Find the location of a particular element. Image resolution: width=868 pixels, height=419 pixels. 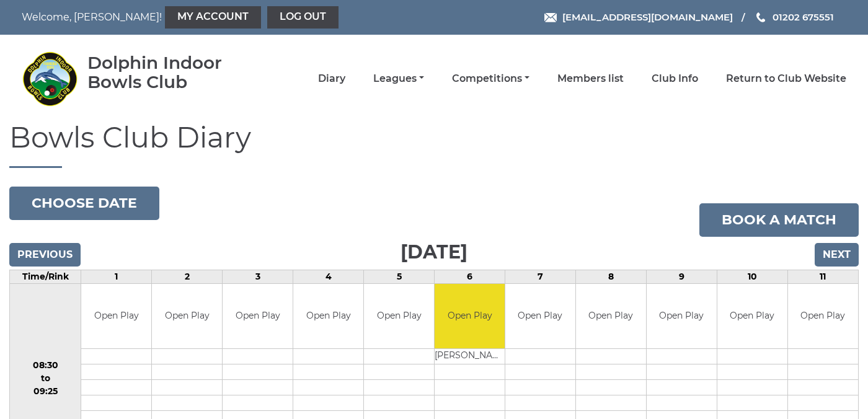

a: Book a match is located at coordinates (779, 220).